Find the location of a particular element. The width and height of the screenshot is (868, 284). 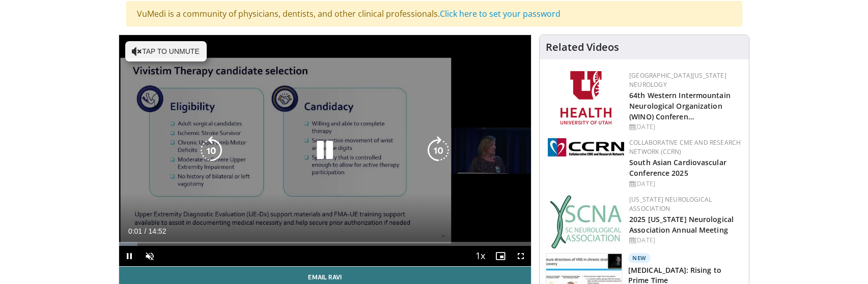

img: b123db18-9392-45ae-ad1d-42c3758a27aa.jpg.150x105_q85_autocrop_double_scale_upscale_version-0.2.jpg is located at coordinates (586, 222).